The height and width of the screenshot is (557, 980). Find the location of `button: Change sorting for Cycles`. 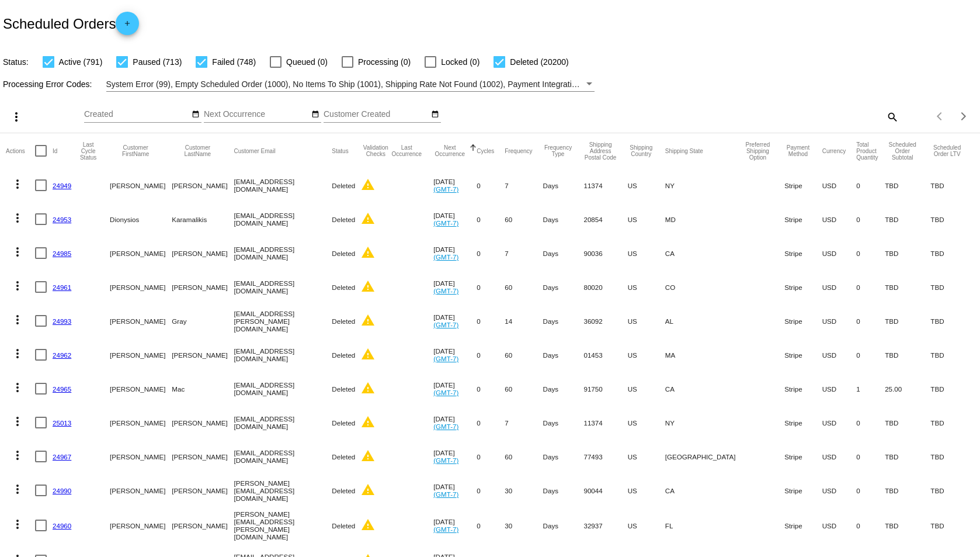

button: Change sorting for Cycles is located at coordinates (485, 151).